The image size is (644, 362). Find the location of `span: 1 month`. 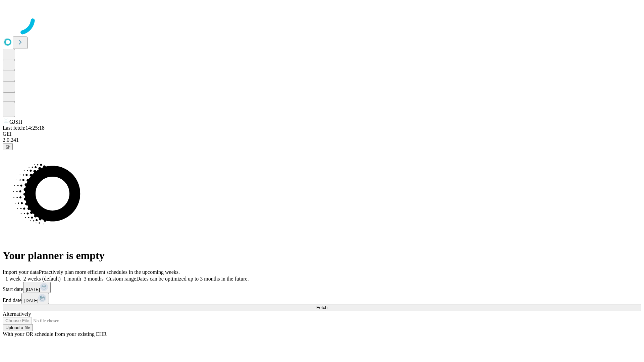

span: 1 month is located at coordinates (72, 279).